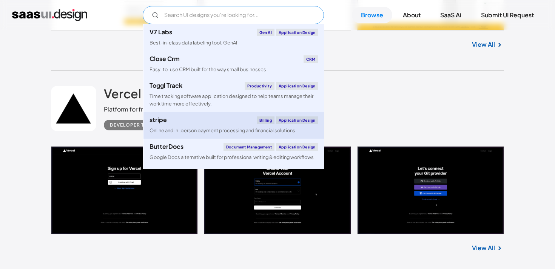  What do you see at coordinates (234, 152) in the screenshot?
I see `a: ButterDocsDocument ManagementApplication DesignGoogle Docs alternative built for professional wri...` at bounding box center [234, 152].